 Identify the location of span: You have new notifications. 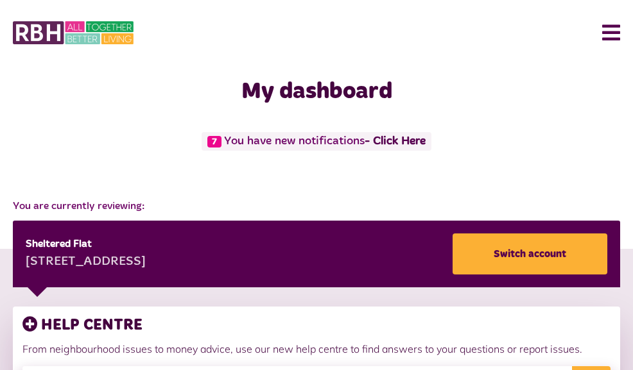
(317, 141).